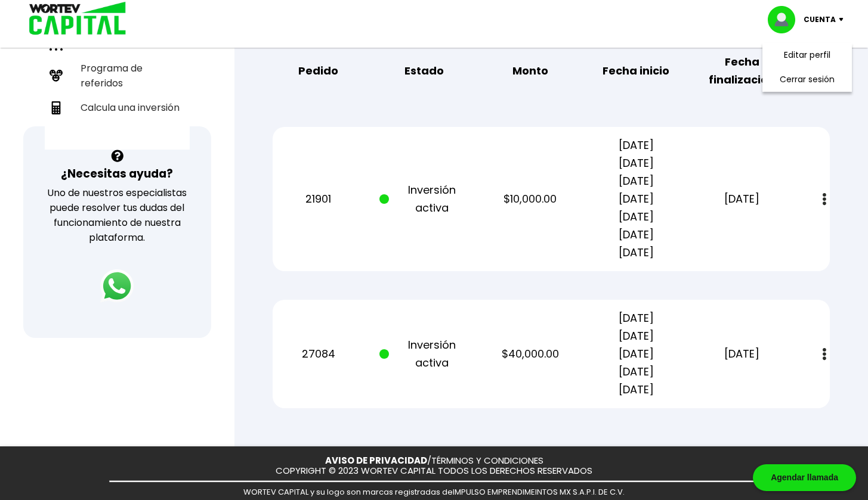 This screenshot has height=500, width=868. Describe the element at coordinates (376, 460) in the screenshot. I see `a: AVISO DE PRIVACIDAD` at that location.